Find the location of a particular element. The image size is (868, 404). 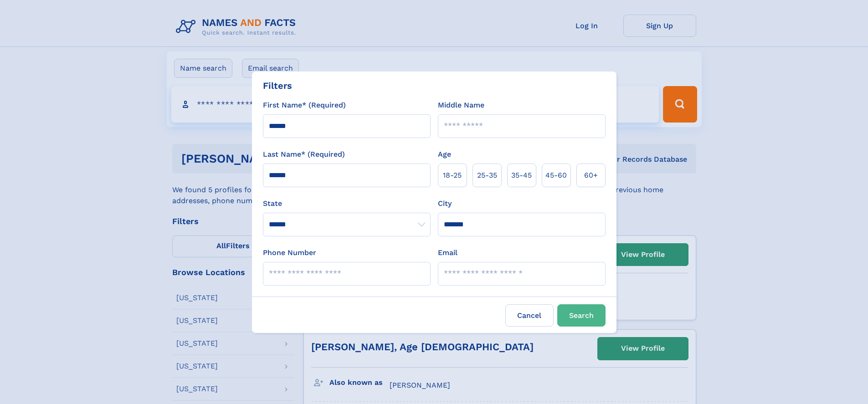

label: Email is located at coordinates (447, 252).